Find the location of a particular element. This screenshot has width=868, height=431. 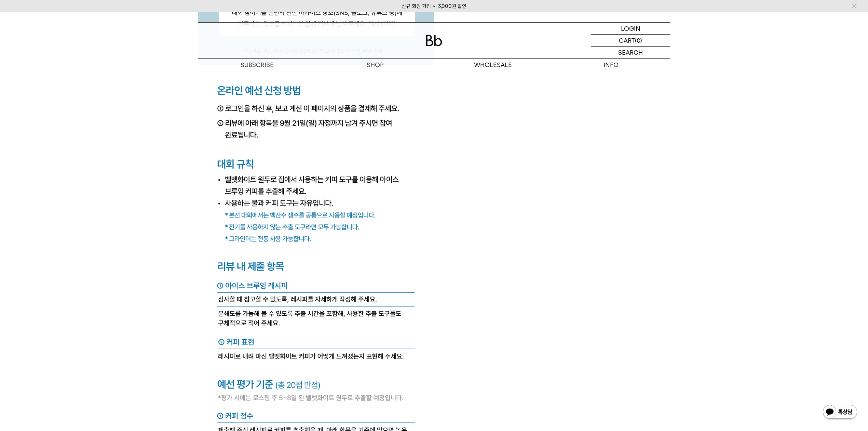

p: SHOP is located at coordinates (375, 65).